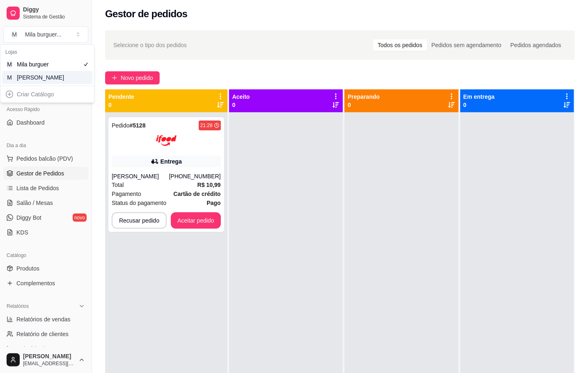 The height and width of the screenshot is (373, 588). I want to click on div: 21:28, so click(206, 126).